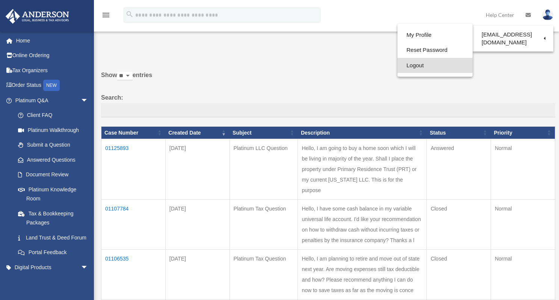 The height and width of the screenshot is (300, 559). I want to click on a: Client FAQ, so click(53, 115).